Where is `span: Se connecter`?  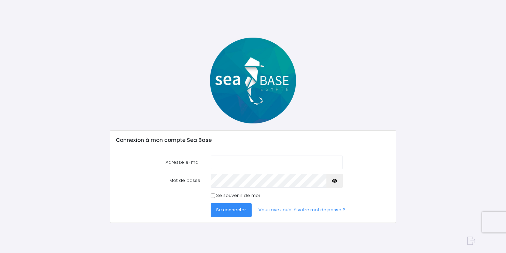 span: Se connecter is located at coordinates (231, 209).